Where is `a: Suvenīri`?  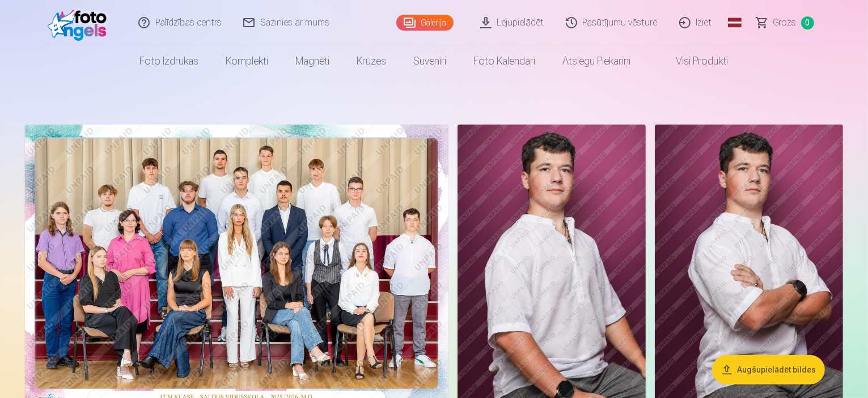 a: Suvenīri is located at coordinates (430, 61).